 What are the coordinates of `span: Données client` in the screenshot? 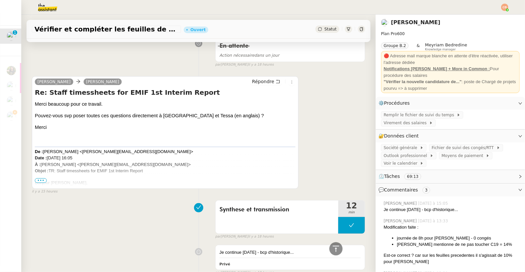 It's located at (401, 136).